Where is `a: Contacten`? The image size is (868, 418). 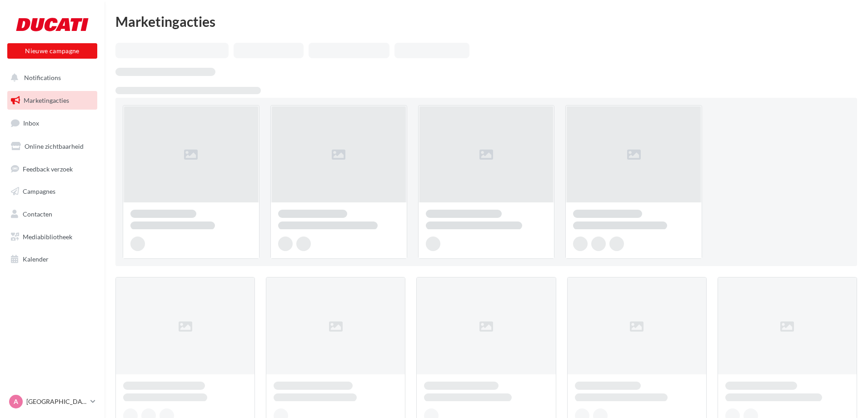
a: Contacten is located at coordinates (52, 214).